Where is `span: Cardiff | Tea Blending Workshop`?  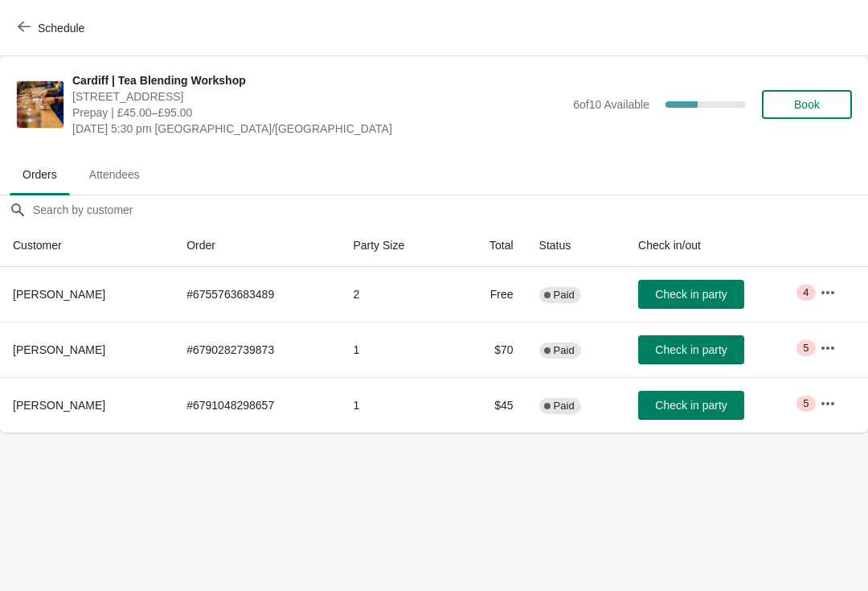
span: Cardiff | Tea Blending Workshop is located at coordinates (319, 81).